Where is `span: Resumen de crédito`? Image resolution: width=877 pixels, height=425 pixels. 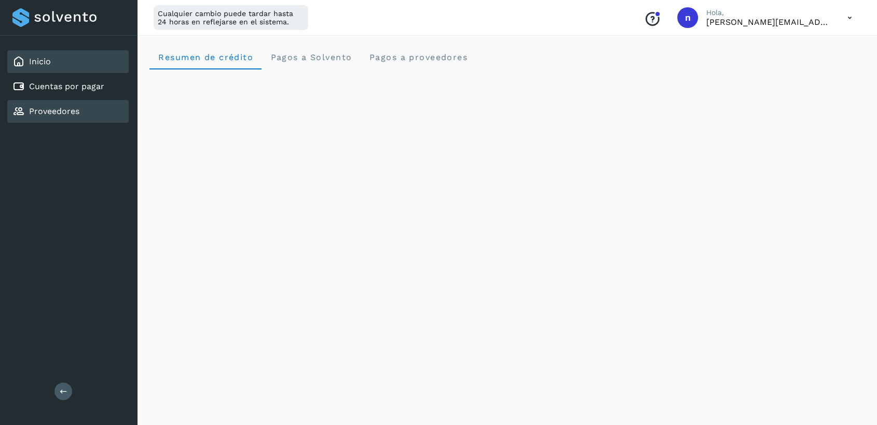
span: Resumen de crédito is located at coordinates (205, 57).